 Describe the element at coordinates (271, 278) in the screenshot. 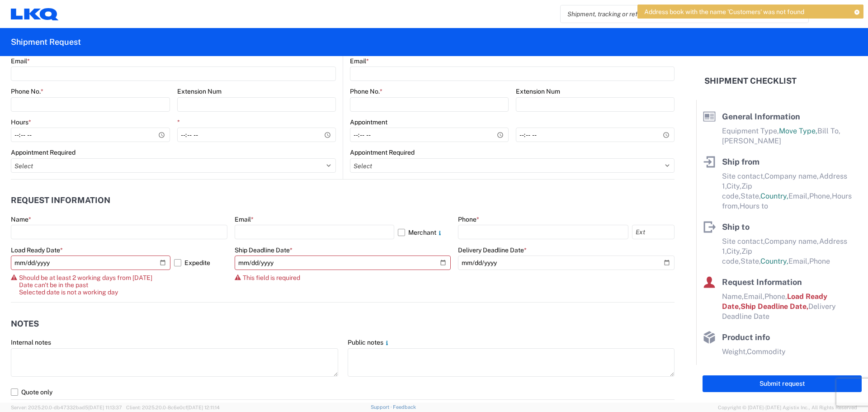

I see `span: This field is required` at that location.